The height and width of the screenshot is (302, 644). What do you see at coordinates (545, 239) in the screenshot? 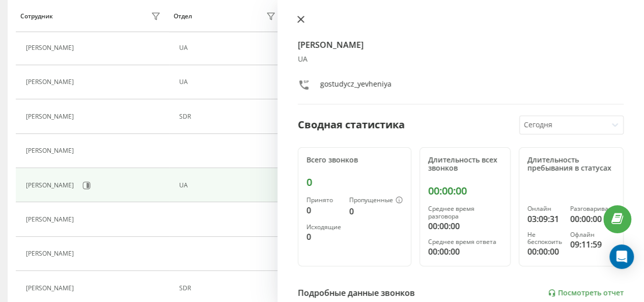
I see `div: Не беспокоить` at bounding box center [545, 239].